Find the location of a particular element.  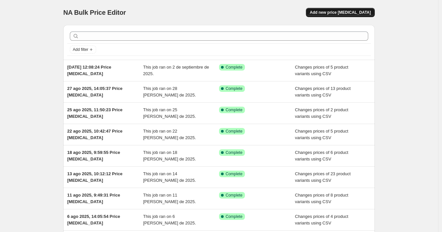

button: Add filter is located at coordinates (83, 49).